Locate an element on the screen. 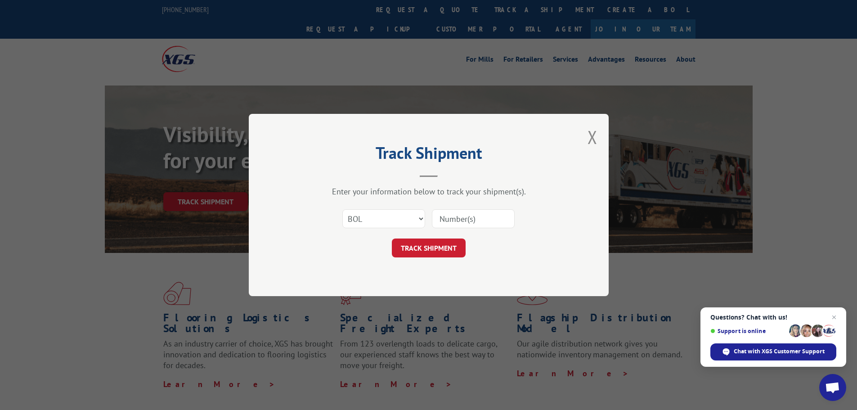 The image size is (857, 410). span: Chat with XGS Customer Support is located at coordinates (779, 351).